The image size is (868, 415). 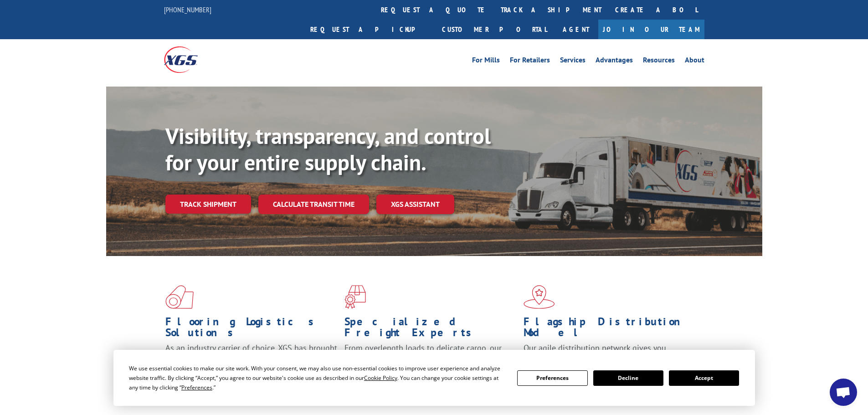 I want to click on a: Resources, so click(x=659, y=62).